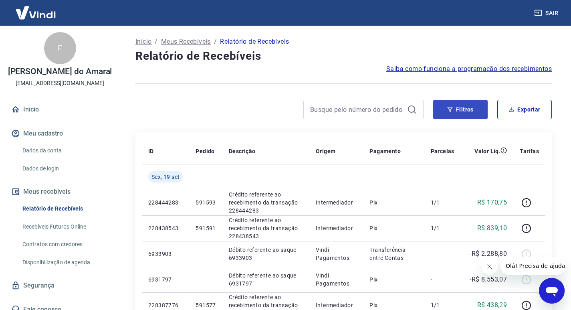 The width and height of the screenshot is (571, 310). Describe the element at coordinates (64, 168) in the screenshot. I see `a: Dados de login` at that location.